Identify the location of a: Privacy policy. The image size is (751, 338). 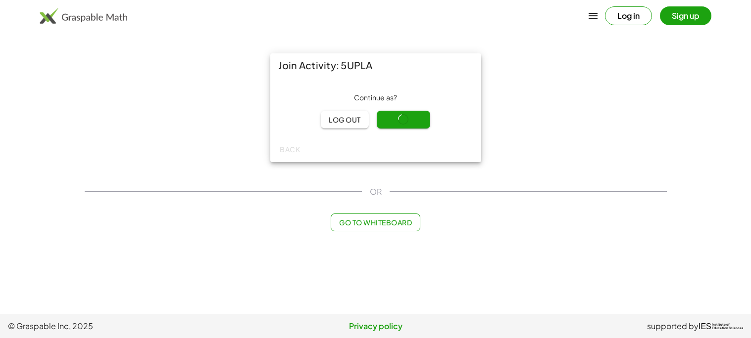
(375, 327).